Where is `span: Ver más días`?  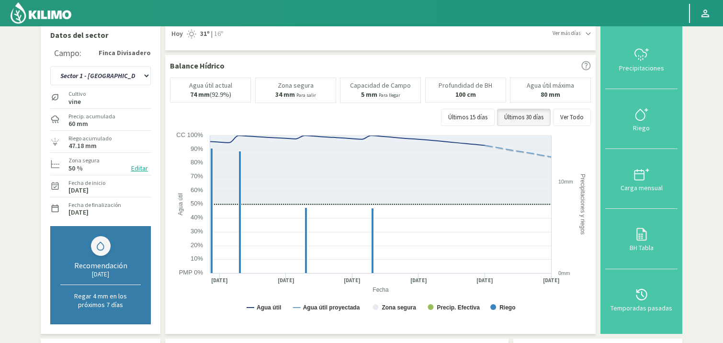 span: Ver más días is located at coordinates (566, 33).